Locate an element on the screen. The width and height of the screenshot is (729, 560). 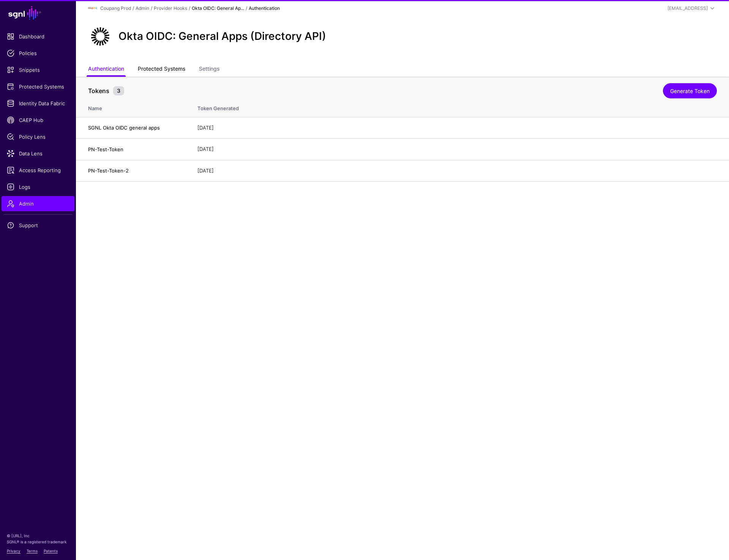
h2: Okta OIDC: General Apps (Directory API) is located at coordinates (222, 36).